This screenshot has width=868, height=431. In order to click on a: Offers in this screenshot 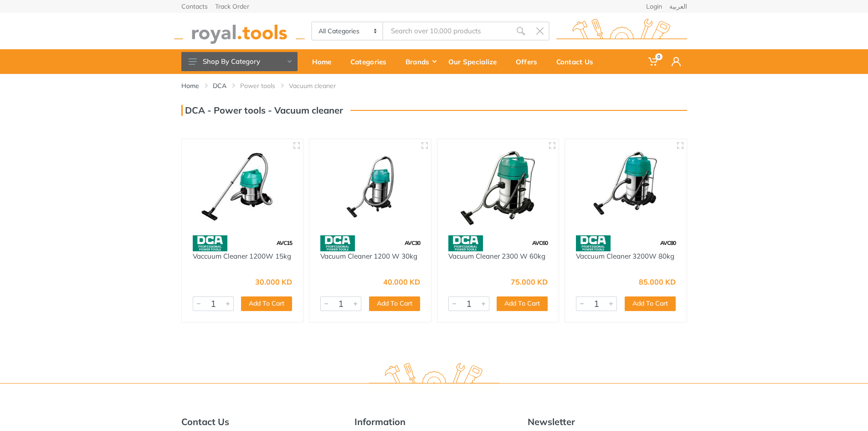, I will do `click(530, 61)`.